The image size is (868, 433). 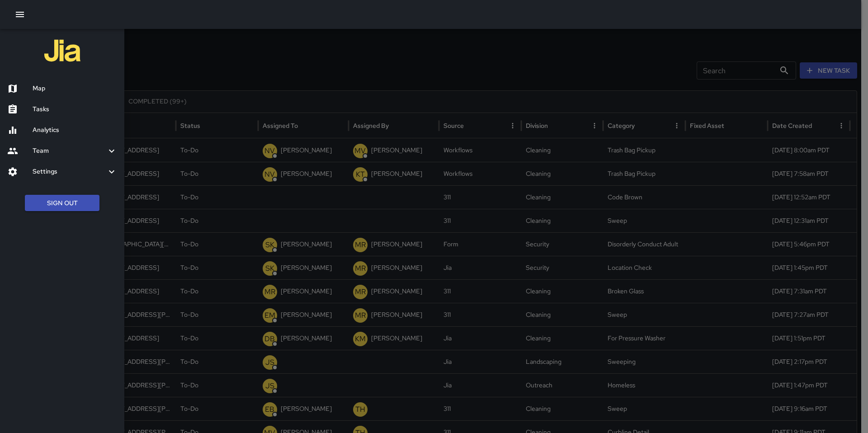 What do you see at coordinates (69, 151) in the screenshot?
I see `h6: Team` at bounding box center [69, 151].